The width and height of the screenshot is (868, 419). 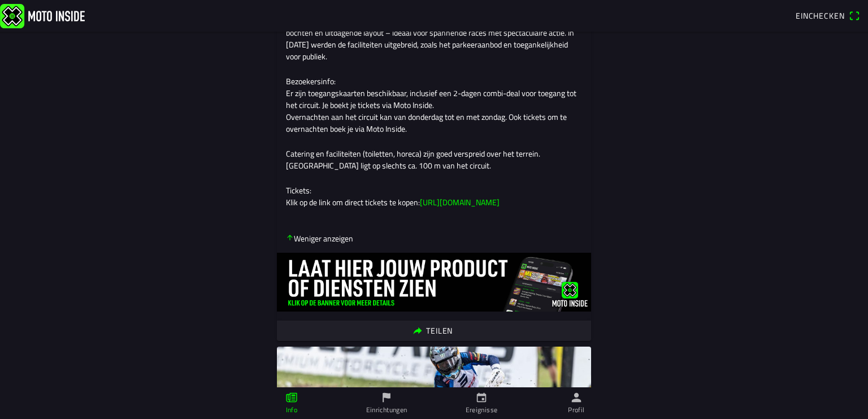 What do you see at coordinates (292, 409) in the screenshot?
I see `ion-label: Info` at bounding box center [292, 409].